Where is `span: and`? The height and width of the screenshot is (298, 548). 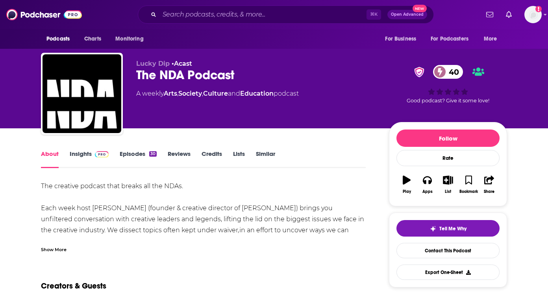
span: and is located at coordinates (234, 93).